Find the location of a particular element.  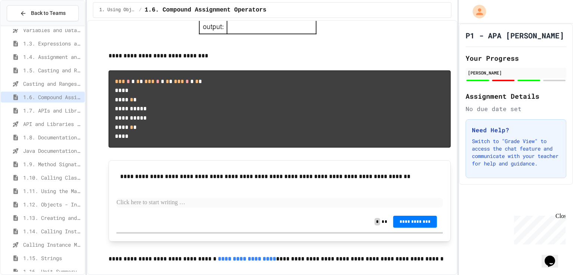

span: 1. Using Objects and Methods is located at coordinates (118, 10).